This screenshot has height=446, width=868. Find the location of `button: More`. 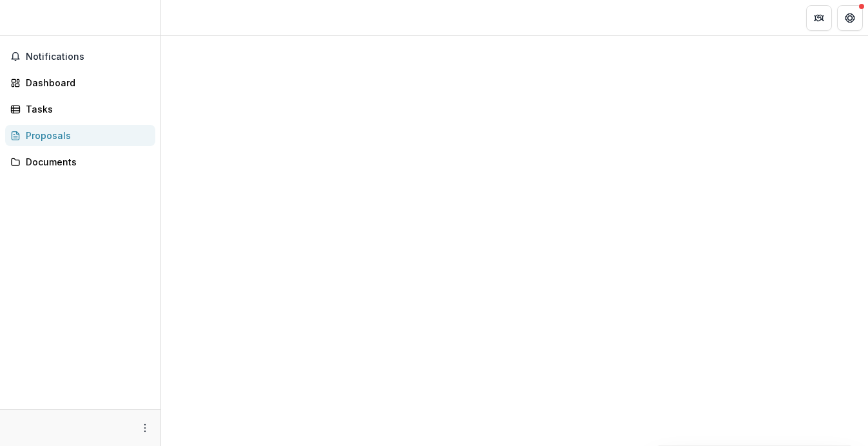

button: More is located at coordinates (145, 428).